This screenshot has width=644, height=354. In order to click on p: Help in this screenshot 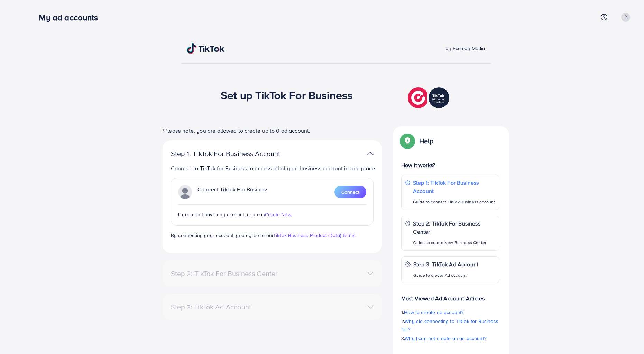, I will do `click(426, 141)`.